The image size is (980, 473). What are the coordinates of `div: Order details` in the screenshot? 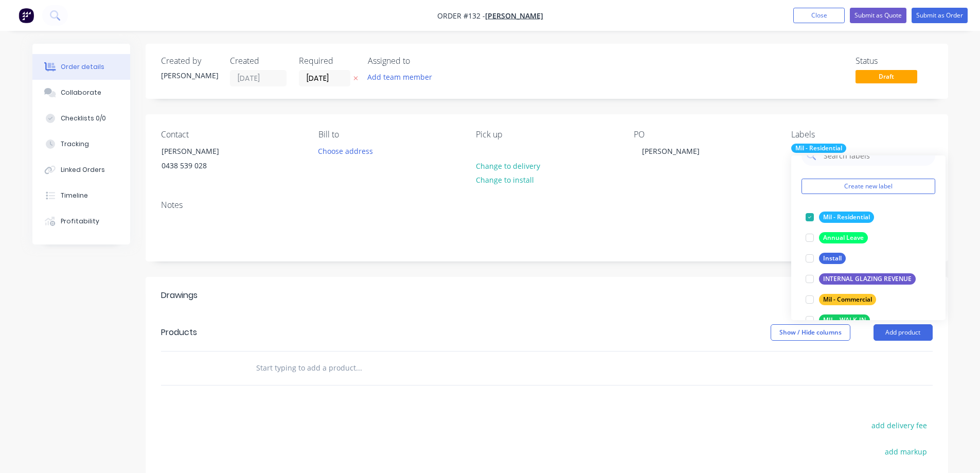 It's located at (82, 67).